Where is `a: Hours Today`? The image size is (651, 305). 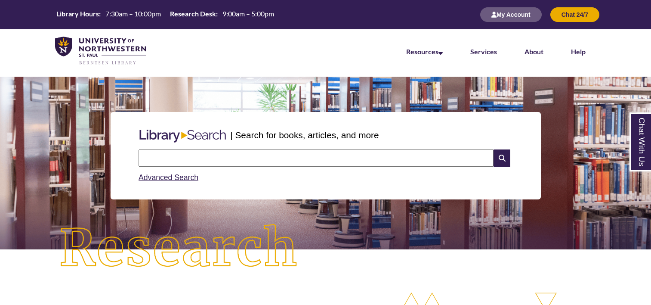
a: Hours Today is located at coordinates (165, 15).